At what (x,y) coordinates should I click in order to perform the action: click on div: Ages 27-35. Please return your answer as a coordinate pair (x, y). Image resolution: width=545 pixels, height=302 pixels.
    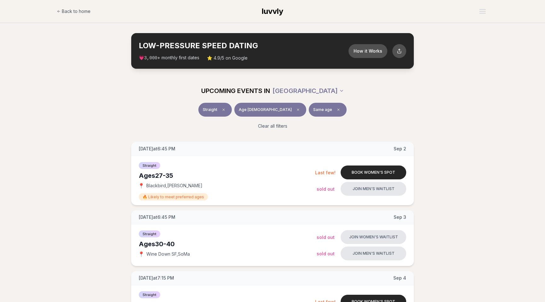
    Looking at the image, I should click on (227, 176).